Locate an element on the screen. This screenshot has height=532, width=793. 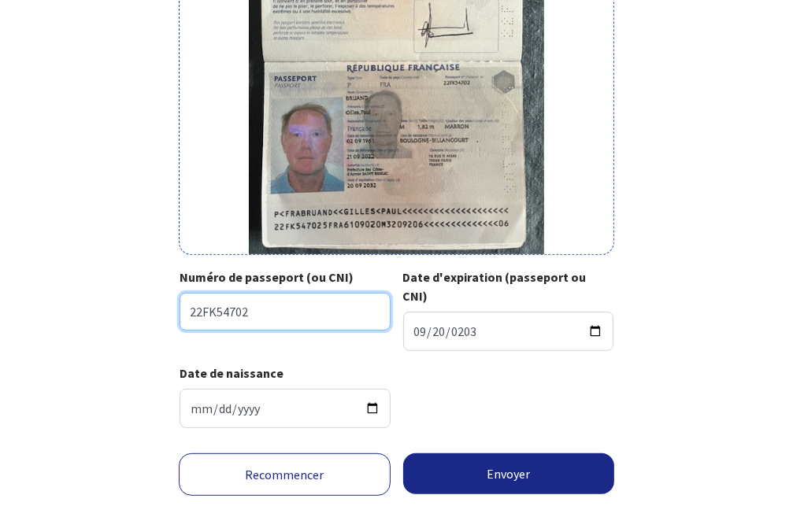
strong: Date de naissance is located at coordinates (231, 373).